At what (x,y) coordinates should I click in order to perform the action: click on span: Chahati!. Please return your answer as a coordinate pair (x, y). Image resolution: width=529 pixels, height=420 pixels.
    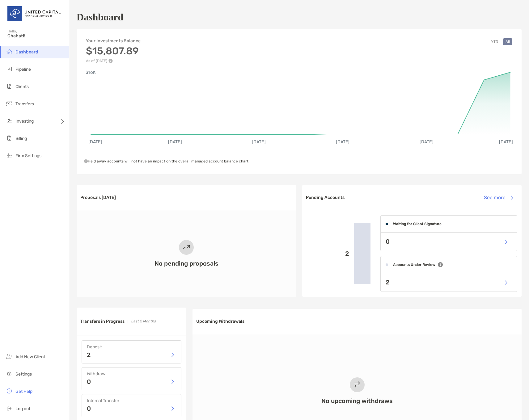
    Looking at the image, I should click on (36, 36).